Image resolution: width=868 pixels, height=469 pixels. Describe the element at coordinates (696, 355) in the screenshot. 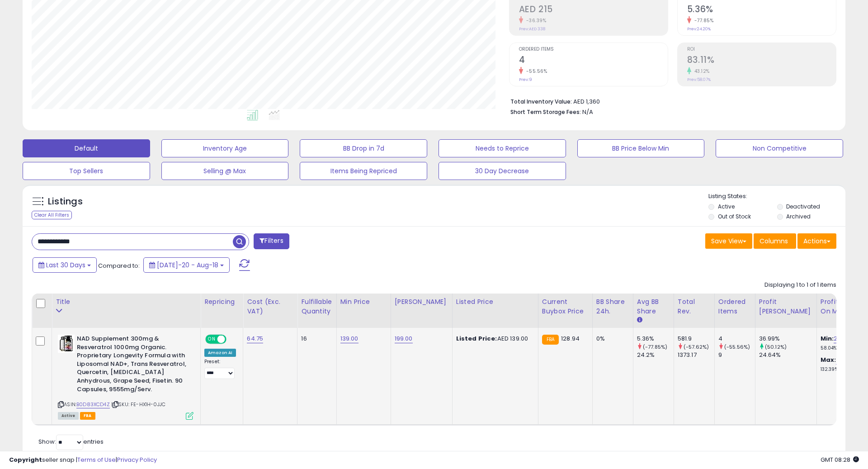

I see `div: 1373.17` at that location.